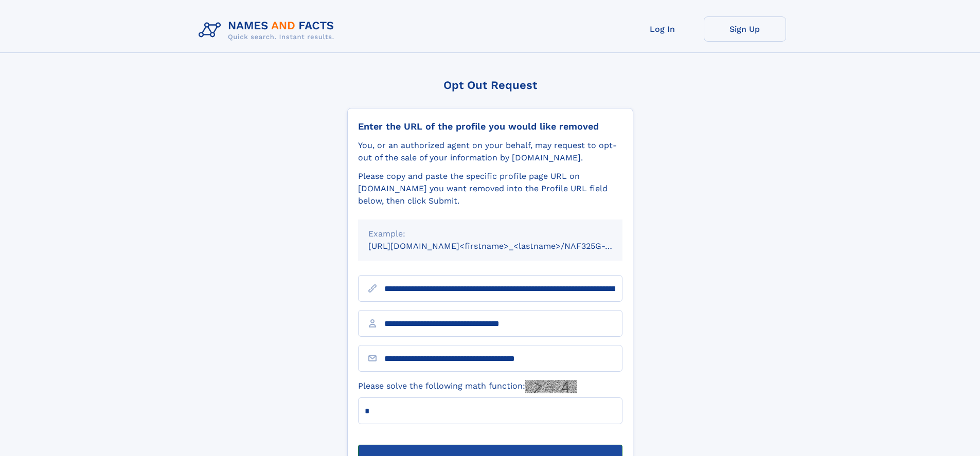  Describe the element at coordinates (268, 31) in the screenshot. I see `img: Logo Names and Facts` at that location.